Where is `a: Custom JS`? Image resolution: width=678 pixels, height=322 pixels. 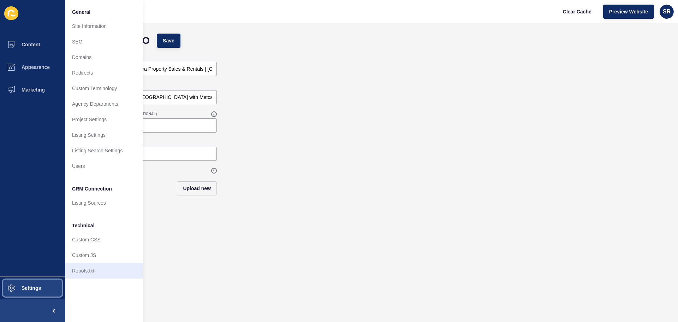
a: Custom JS is located at coordinates (104, 255).